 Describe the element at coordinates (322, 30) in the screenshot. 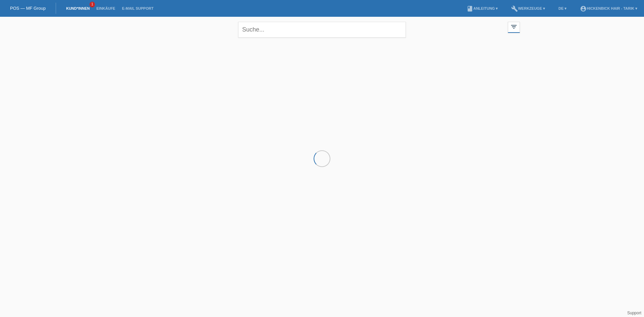

I see `input: Suche...` at that location.